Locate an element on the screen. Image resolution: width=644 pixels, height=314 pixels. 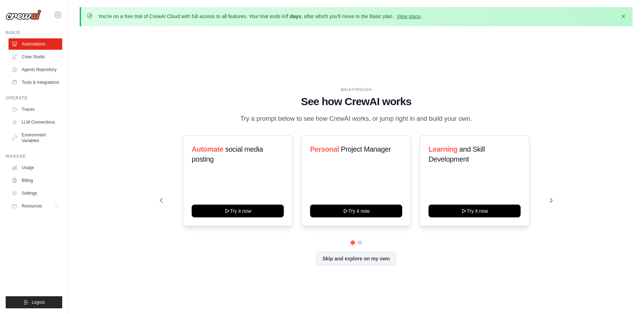
a: LLM Connections is located at coordinates (35, 122).